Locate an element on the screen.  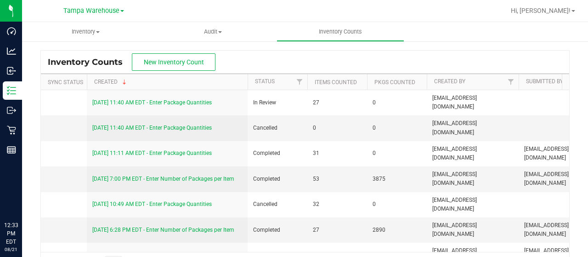
a: Created By is located at coordinates (450, 81).